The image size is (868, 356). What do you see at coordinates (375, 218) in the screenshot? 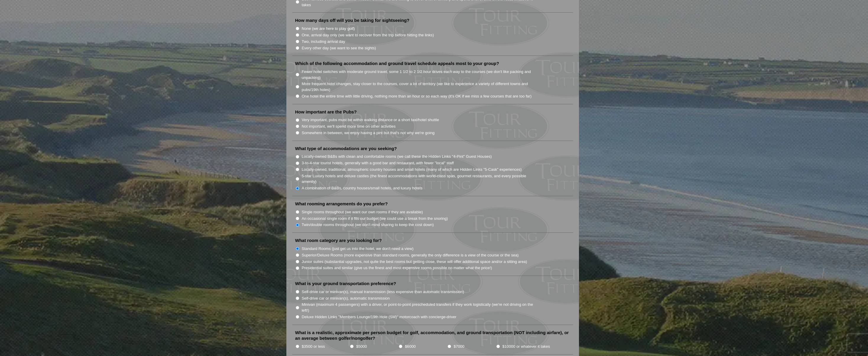
I see `label: An occasional single room if it fits our budget (we could use a break from the snoring)` at bounding box center [375, 218].